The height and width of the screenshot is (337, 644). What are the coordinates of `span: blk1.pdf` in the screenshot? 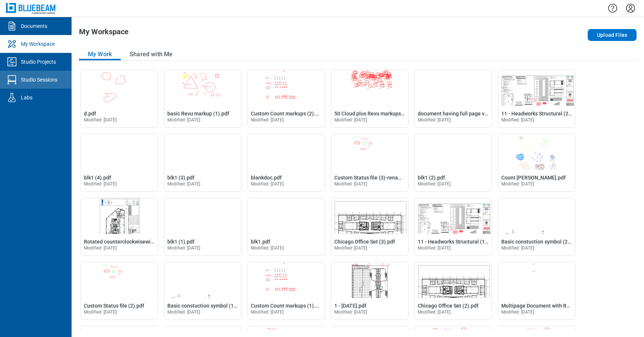 It's located at (260, 242).